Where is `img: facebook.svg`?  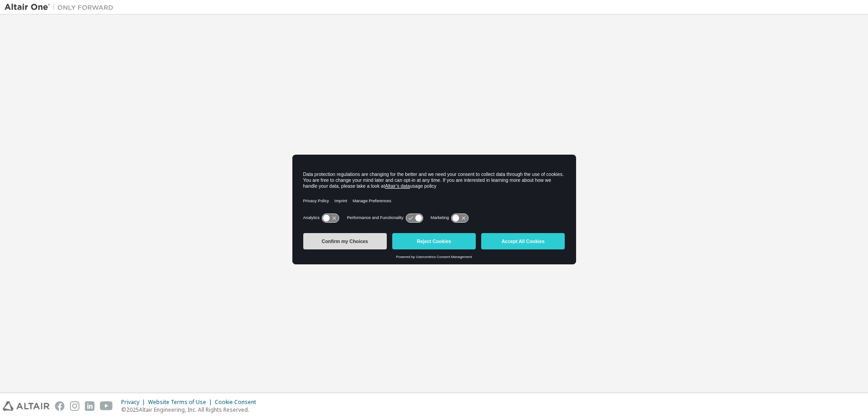
img: facebook.svg is located at coordinates (59, 406).